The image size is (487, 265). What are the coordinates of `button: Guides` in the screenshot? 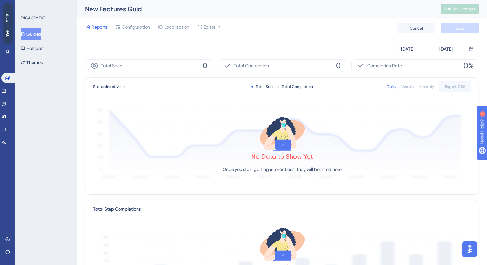 It's located at (31, 34).